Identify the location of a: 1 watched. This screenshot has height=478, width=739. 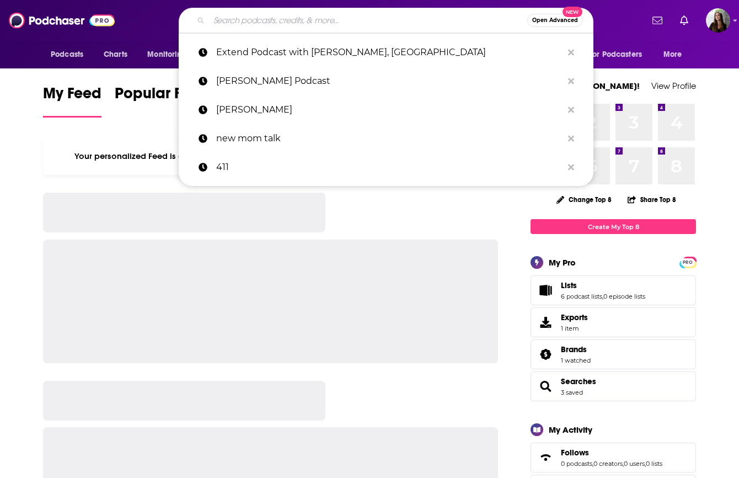
(576, 360).